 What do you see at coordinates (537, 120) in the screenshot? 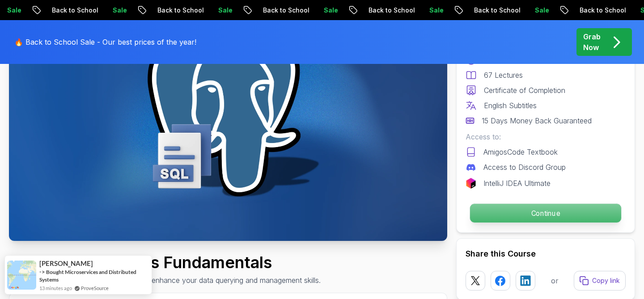
I see `p: 15 Days Money Back Guaranteed` at bounding box center [537, 120].